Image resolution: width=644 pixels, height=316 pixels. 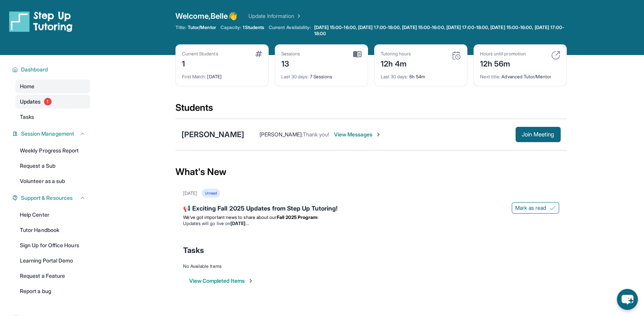 I want to click on a: Request a Feature, so click(x=53, y=275).